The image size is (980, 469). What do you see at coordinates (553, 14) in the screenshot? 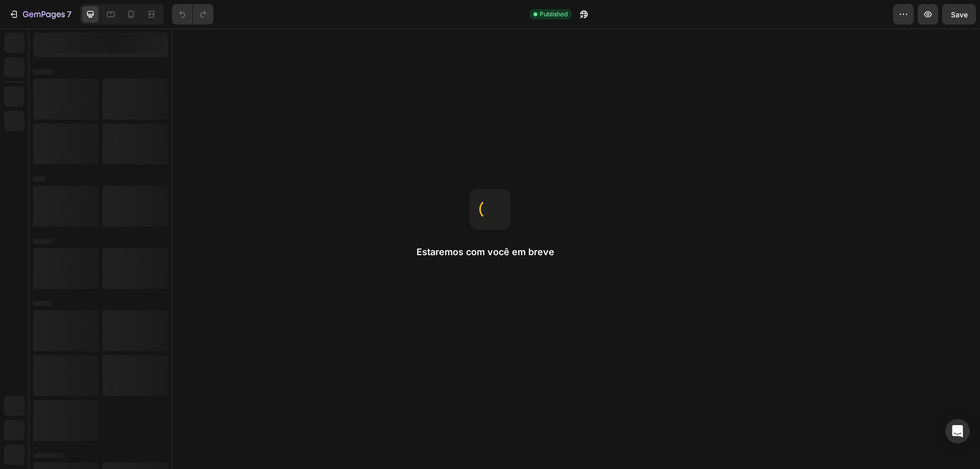
I see `span: Published` at bounding box center [553, 14].